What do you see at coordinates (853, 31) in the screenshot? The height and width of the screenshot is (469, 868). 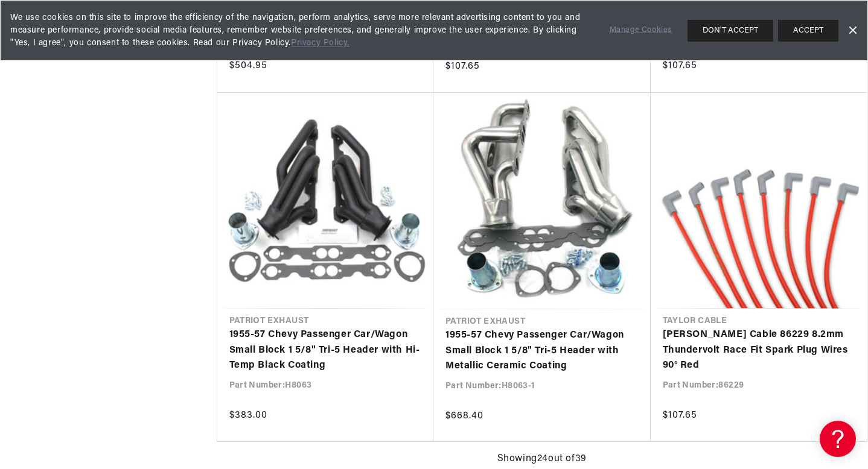 I see `a: Dismiss Banner` at bounding box center [853, 31].